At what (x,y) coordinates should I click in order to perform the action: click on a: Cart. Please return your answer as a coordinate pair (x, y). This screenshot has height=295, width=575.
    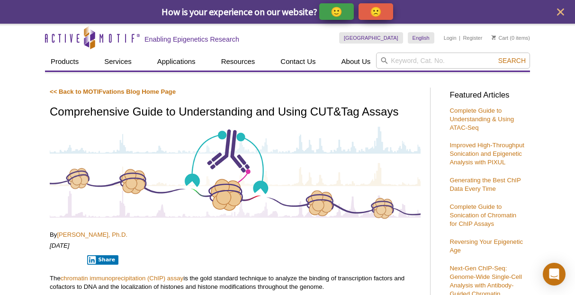
    Looking at the image, I should click on (500, 38).